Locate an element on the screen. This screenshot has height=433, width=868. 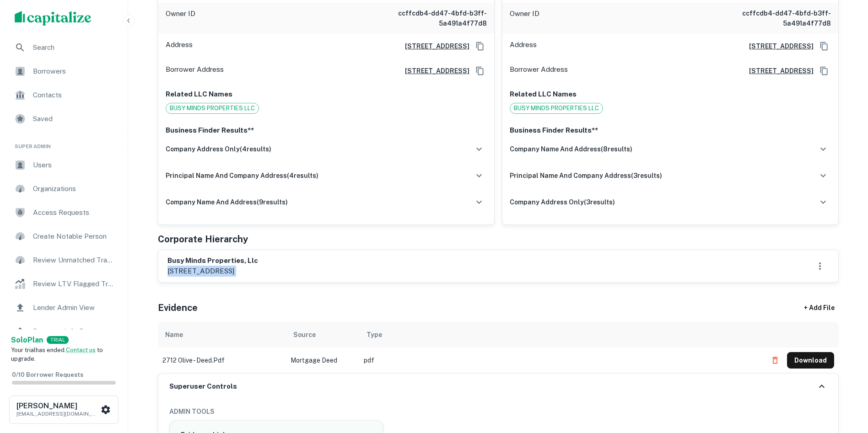
div: + Add File is located at coordinates (819, 308).